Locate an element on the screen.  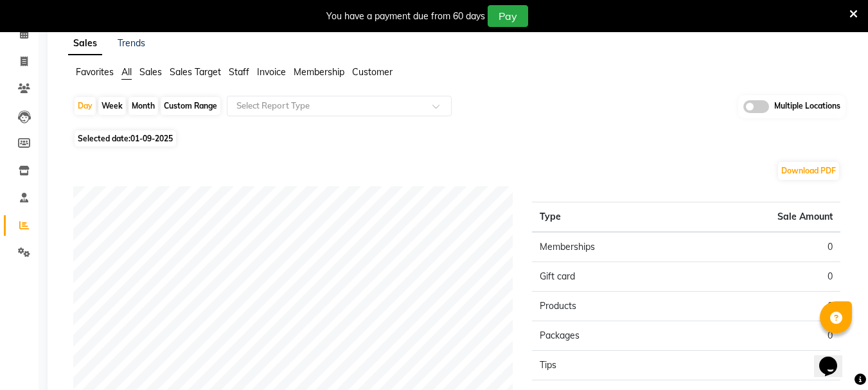
th: Sale Amount is located at coordinates (764, 217).